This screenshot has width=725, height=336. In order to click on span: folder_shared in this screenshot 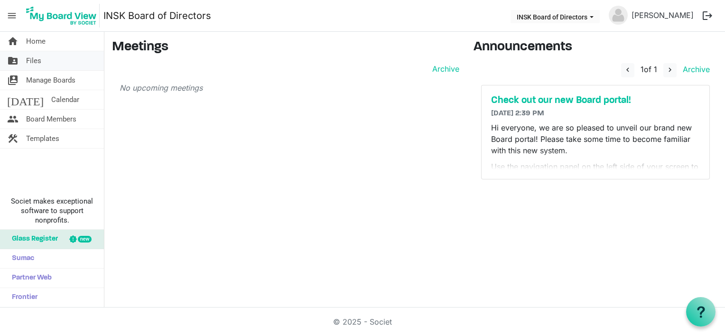, I will do `click(13, 61)`.